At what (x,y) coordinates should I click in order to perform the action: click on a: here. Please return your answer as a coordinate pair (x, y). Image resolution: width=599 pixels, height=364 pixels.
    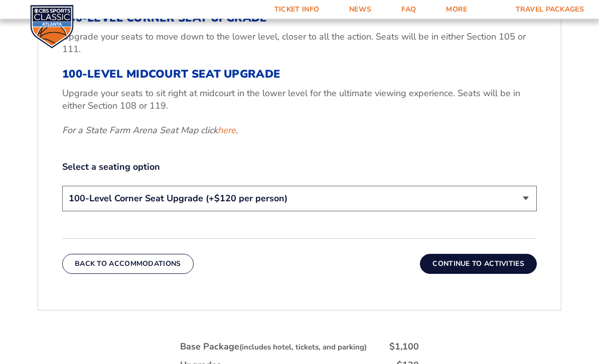
    Looking at the image, I should click on (227, 131).